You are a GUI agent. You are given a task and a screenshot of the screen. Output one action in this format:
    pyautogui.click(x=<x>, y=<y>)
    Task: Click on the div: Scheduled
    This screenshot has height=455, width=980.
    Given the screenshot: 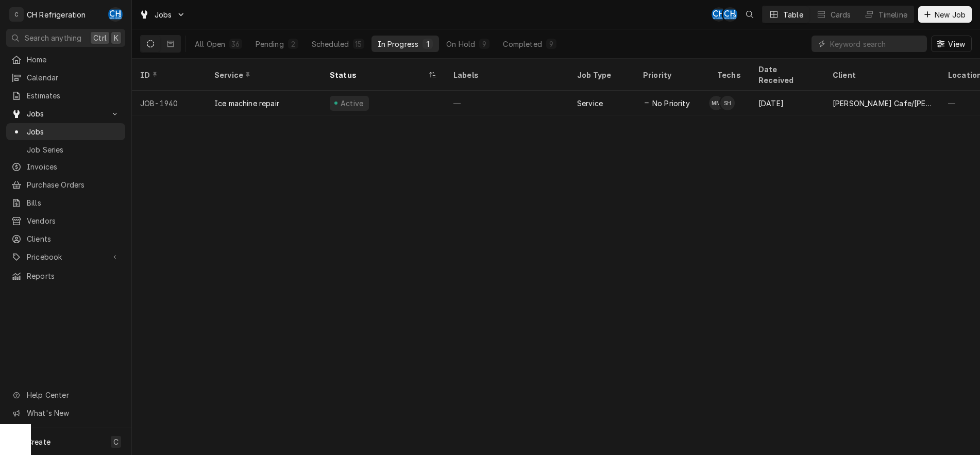 What is the action you would take?
    pyautogui.click(x=330, y=44)
    